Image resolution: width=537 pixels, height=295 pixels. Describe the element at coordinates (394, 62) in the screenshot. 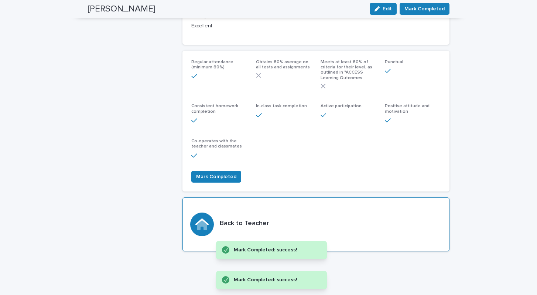

I see `span: Punctual` at that location.